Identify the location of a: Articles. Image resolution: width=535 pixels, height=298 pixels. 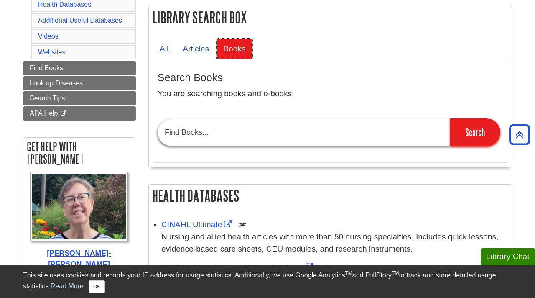
(196, 49).